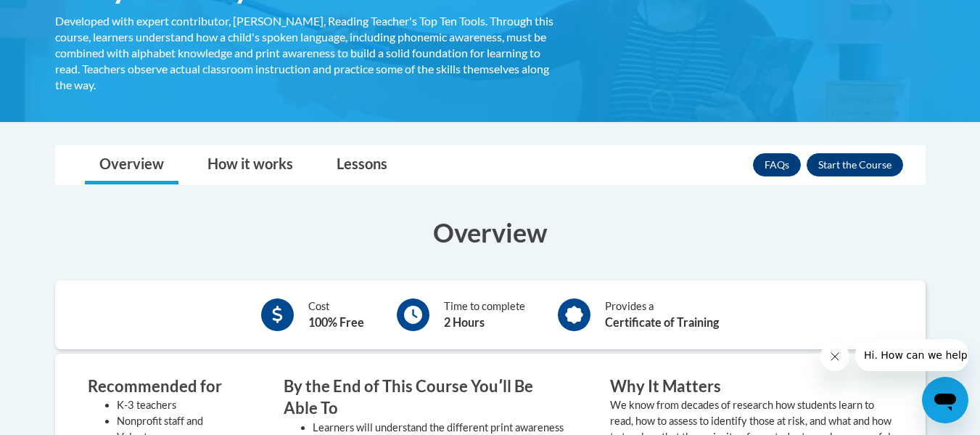 This screenshot has height=435, width=980. What do you see at coordinates (854, 165) in the screenshot?
I see `button: Enroll` at bounding box center [854, 165].